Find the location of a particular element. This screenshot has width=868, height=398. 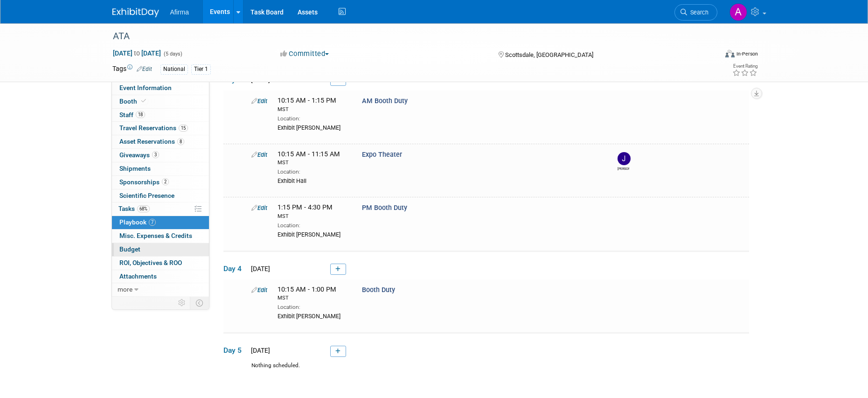

a: Asset Reservations8 is located at coordinates (161, 141).